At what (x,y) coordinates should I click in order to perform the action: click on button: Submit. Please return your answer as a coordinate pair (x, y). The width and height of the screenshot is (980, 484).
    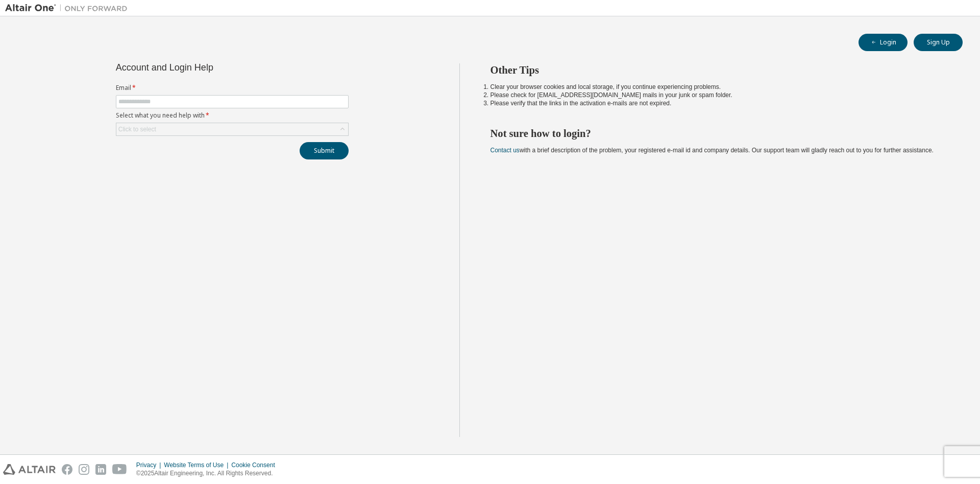
    Looking at the image, I should click on (324, 151).